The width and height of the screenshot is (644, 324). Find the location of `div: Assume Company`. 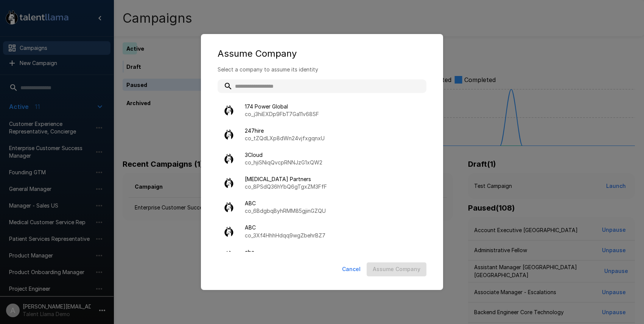

div: Assume Company is located at coordinates (322, 53).